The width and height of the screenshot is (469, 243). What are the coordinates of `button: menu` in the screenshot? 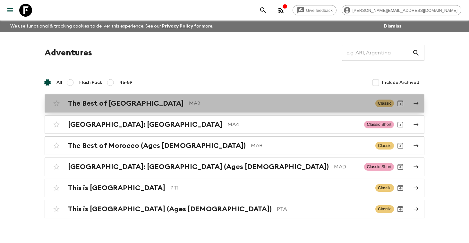 It's located at (10, 10).